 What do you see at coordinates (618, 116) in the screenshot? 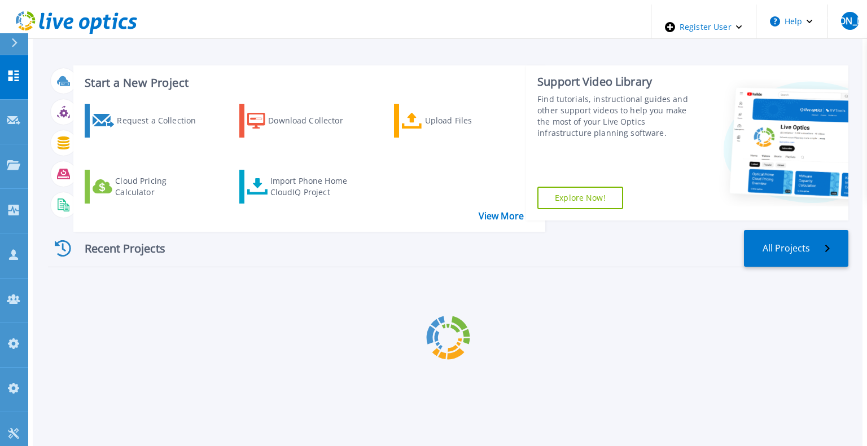
I see `div: Find tutorials, instructional guides and other support videos to help you make the most of your L...` at bounding box center [618, 116].